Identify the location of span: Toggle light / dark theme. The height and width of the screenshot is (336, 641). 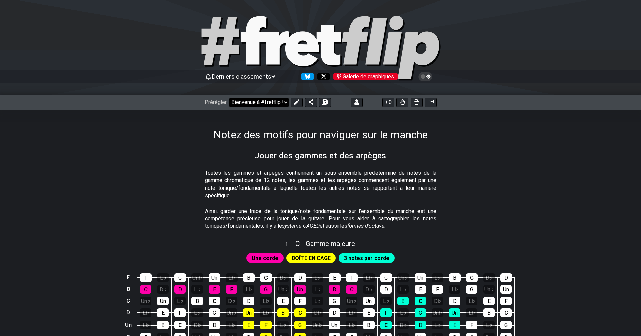
(425, 77).